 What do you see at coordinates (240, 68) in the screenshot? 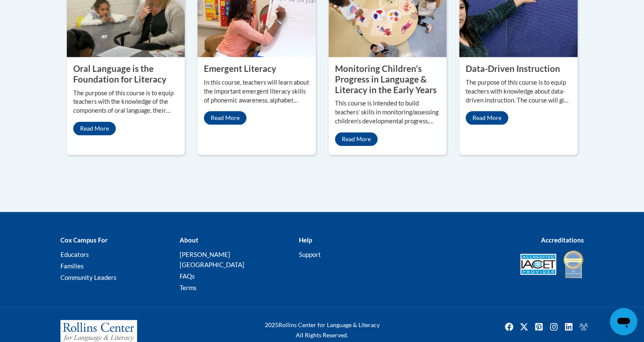
I see `property: Emergent Literacy` at bounding box center [240, 68].